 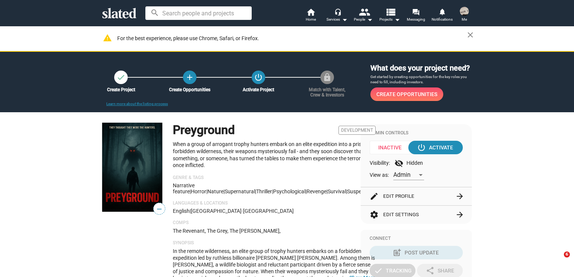 I want to click on span: Home, so click(x=311, y=20).